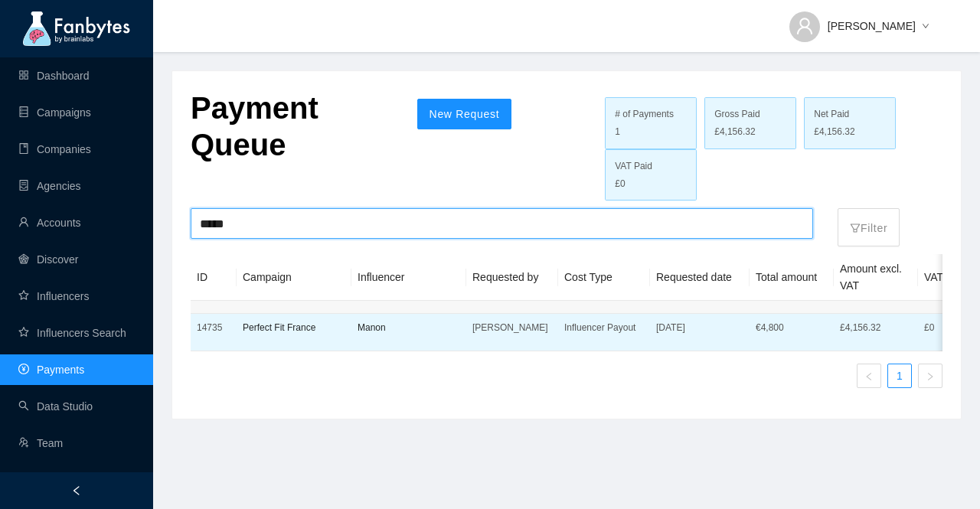 The height and width of the screenshot is (509, 980). Describe the element at coordinates (651, 114) in the screenshot. I see `div: # of Payments` at that location.